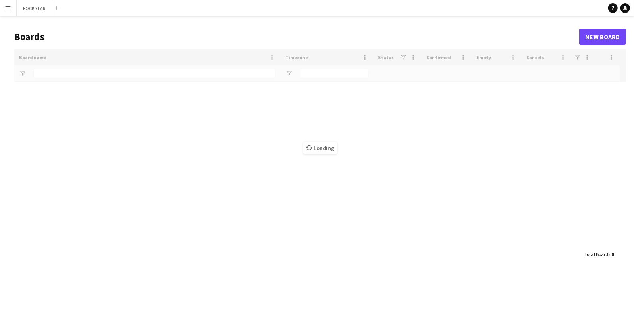  I want to click on span: 0, so click(612, 254).